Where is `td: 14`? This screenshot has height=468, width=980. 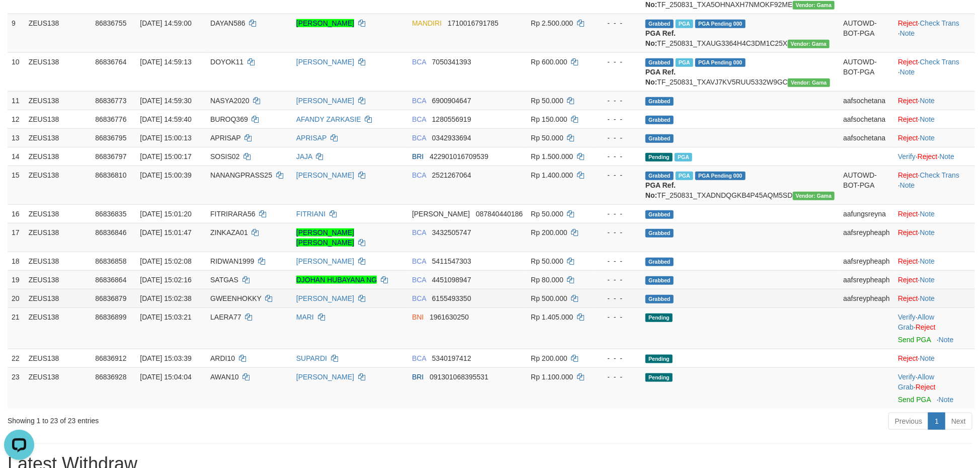 td: 14 is located at coordinates (16, 156).